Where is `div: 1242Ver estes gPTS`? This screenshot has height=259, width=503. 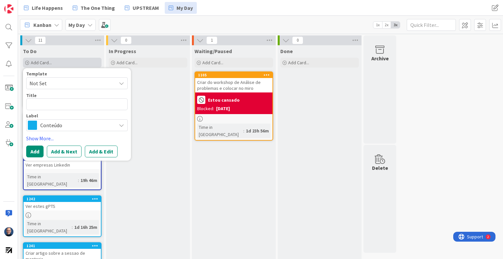
div: 1242Ver estes gPTS is located at coordinates (62, 203).